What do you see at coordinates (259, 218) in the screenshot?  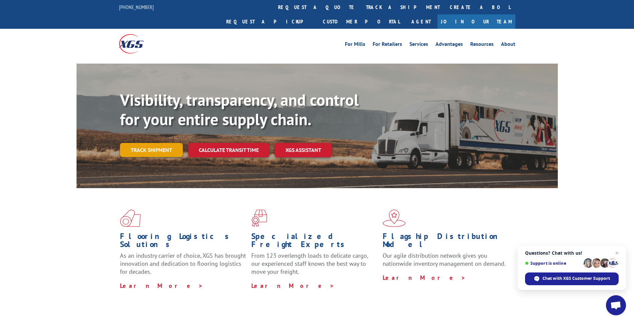 I see `img: xgs-icon-focused-on-flooring-red` at bounding box center [259, 218].